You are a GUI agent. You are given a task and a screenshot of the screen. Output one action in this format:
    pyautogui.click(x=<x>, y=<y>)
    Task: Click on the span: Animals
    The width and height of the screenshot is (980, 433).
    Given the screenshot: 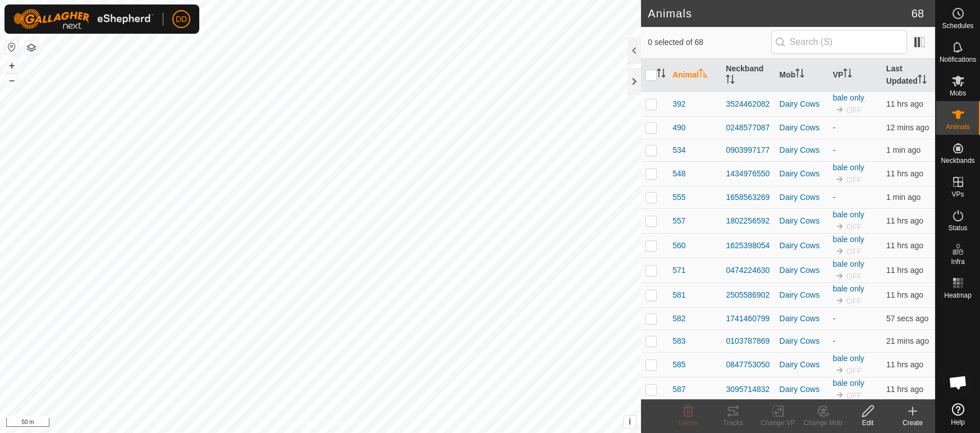 What is the action you would take?
    pyautogui.click(x=957, y=127)
    